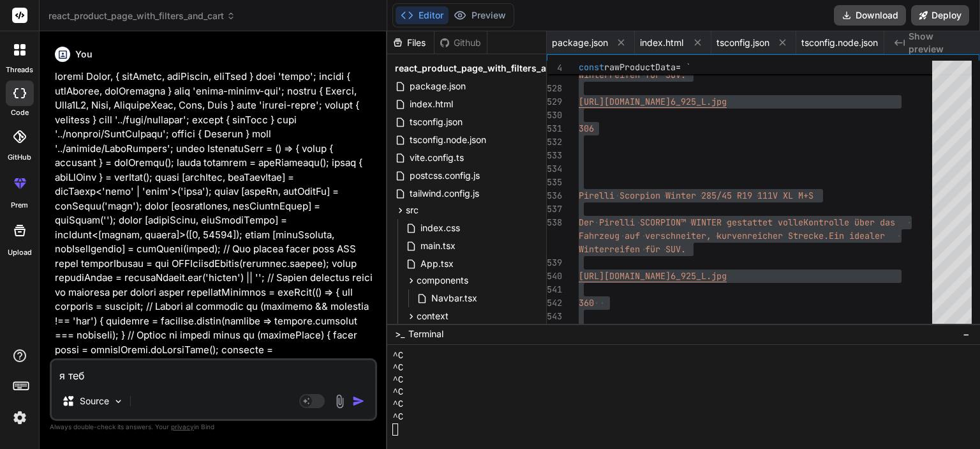  Describe the element at coordinates (555, 88) in the screenshot. I see `div: 528` at that location.